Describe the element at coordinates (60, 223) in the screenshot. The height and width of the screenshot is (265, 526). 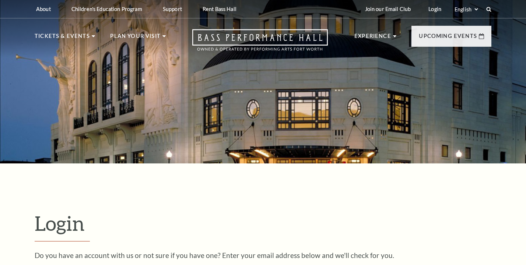
I see `span: Login` at that location.